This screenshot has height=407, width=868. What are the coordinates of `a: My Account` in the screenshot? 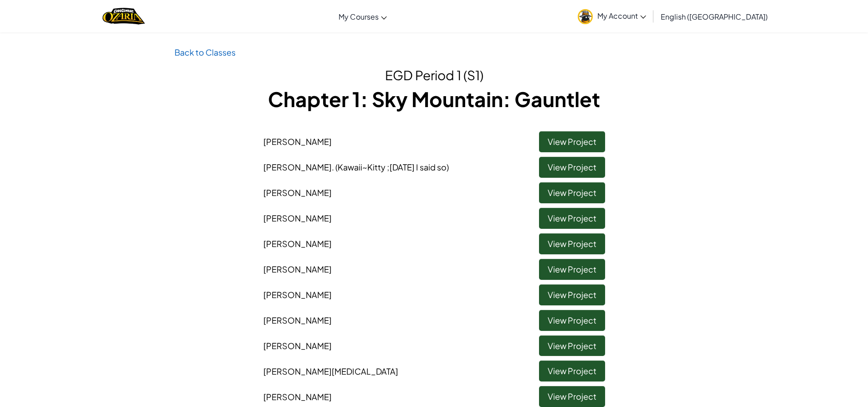 It's located at (612, 16).